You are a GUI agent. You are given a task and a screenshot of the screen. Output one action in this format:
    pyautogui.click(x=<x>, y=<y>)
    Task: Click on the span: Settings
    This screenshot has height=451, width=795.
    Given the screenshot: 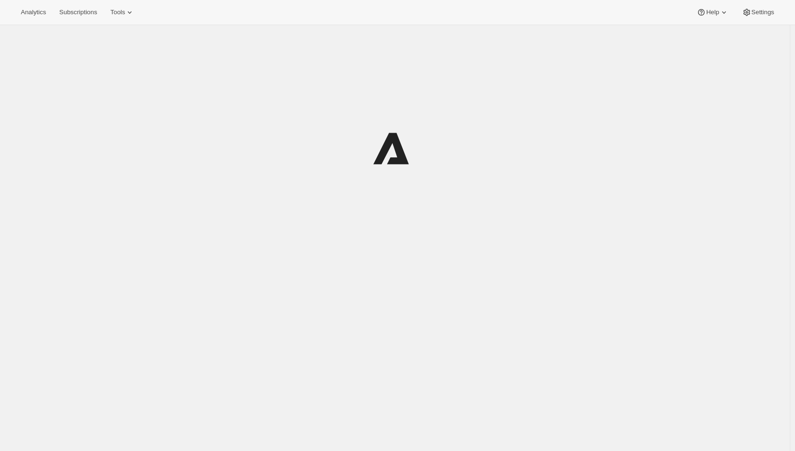 What is the action you would take?
    pyautogui.click(x=763, y=12)
    